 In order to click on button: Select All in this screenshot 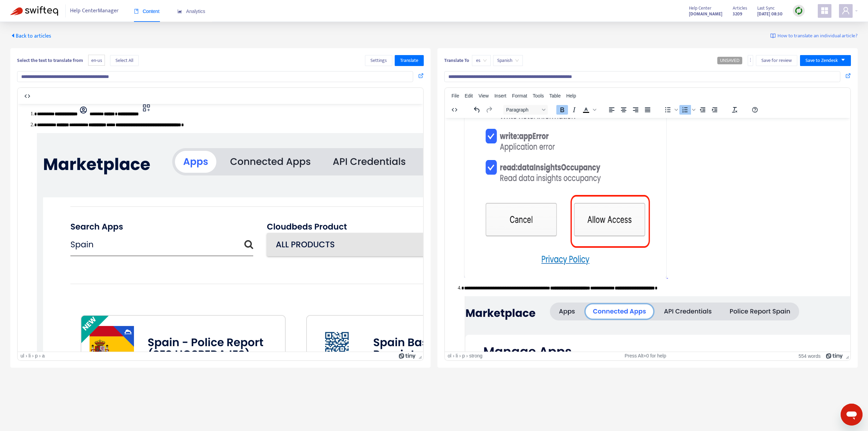, I will do `click(125, 61)`.